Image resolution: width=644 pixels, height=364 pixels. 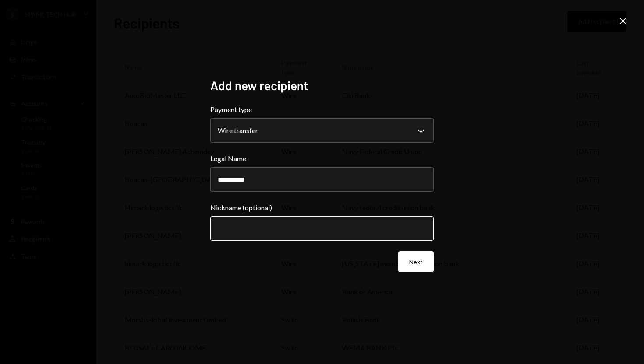 What do you see at coordinates (322, 109) in the screenshot?
I see `label: Payment type` at bounding box center [322, 109].